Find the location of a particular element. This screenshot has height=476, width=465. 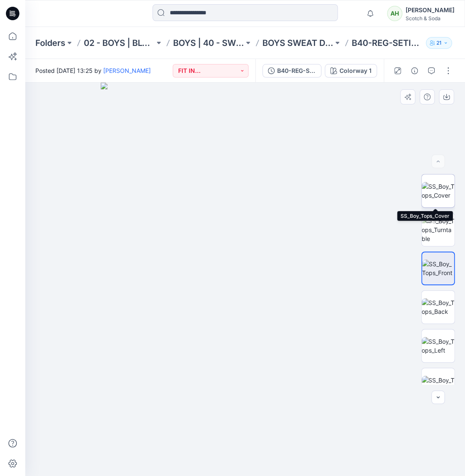

div: Colorway 1 is located at coordinates (355, 71).